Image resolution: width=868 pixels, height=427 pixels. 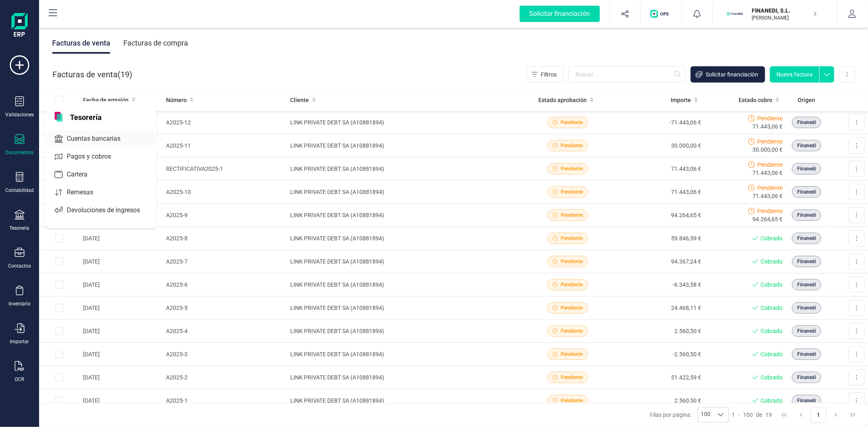 What do you see at coordinates (59, 401) in the screenshot?
I see `div: Row Selected 071e410c-57d3-458f-9340-66b715be3ec5` at bounding box center [59, 401].